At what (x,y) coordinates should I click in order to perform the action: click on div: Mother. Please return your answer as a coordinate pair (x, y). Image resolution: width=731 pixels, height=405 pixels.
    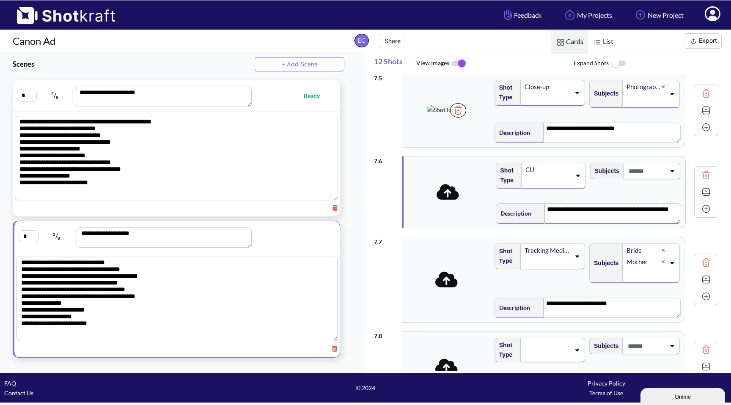
    Looking at the image, I should click on (643, 262).